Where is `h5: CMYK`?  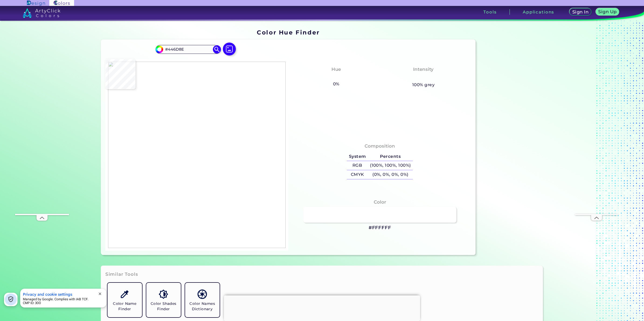
h5: CMYK is located at coordinates (357, 174).